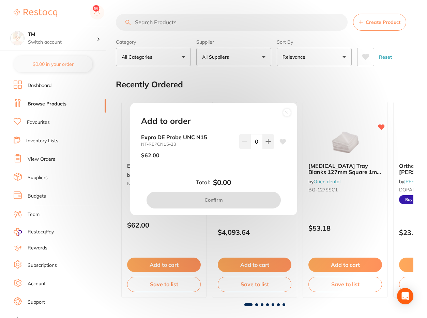 The width and height of the screenshot is (427, 318). Describe the element at coordinates (166, 121) in the screenshot. I see `h2: Add to order` at that location.